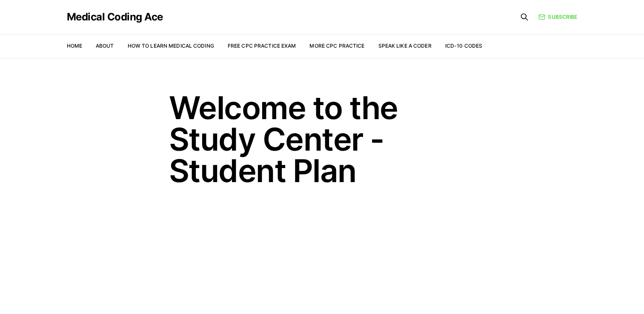  Describe the element at coordinates (115, 17) in the screenshot. I see `a: Medical Coding Ace` at that location.